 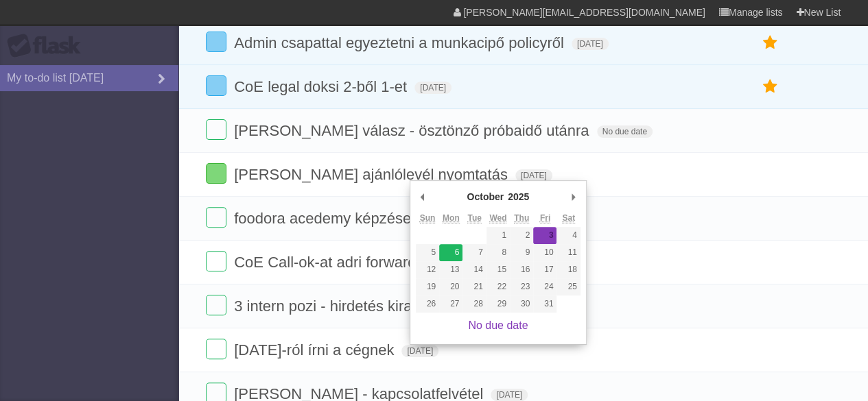 What do you see at coordinates (625, 131) in the screenshot?
I see `span: No due date` at bounding box center [625, 131].